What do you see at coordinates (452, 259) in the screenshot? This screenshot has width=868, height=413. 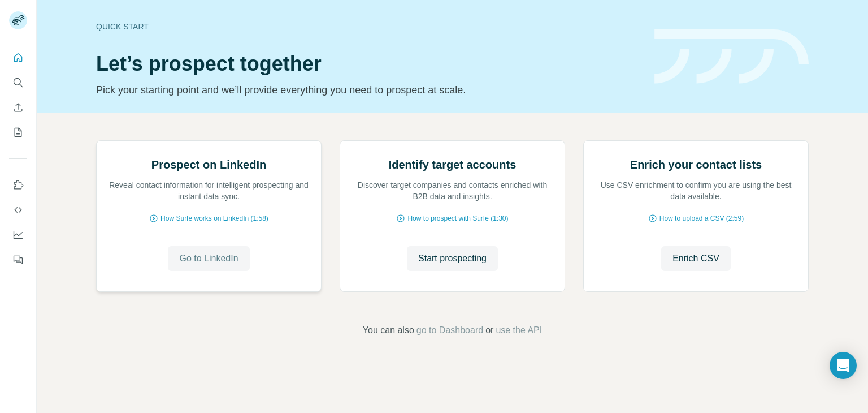 I see `span: Start prospecting` at bounding box center [452, 259].